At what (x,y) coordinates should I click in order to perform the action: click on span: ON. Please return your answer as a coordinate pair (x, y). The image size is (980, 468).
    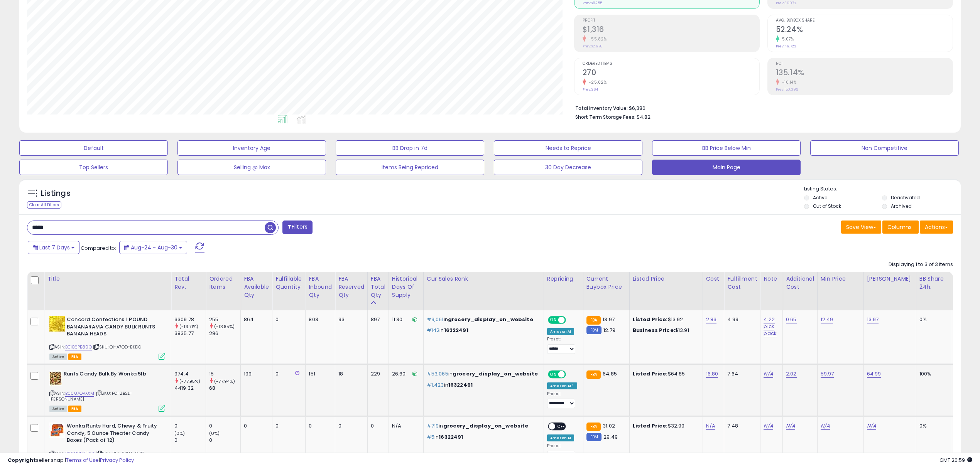
    Looking at the image, I should click on (553, 374).